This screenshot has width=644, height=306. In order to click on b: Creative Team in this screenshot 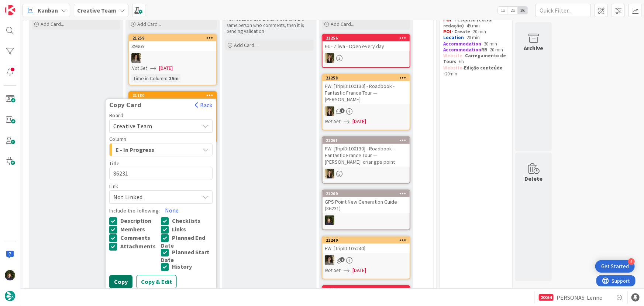, I will do `click(97, 10)`.